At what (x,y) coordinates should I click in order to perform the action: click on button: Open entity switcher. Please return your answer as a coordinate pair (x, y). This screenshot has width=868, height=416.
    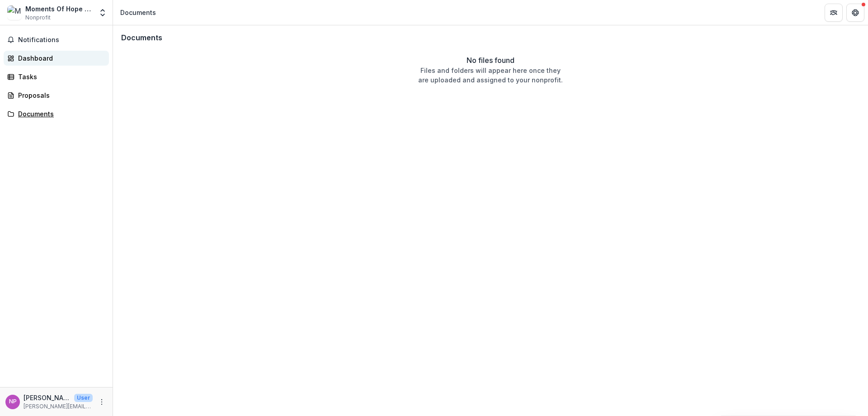
    Looking at the image, I should click on (103, 13).